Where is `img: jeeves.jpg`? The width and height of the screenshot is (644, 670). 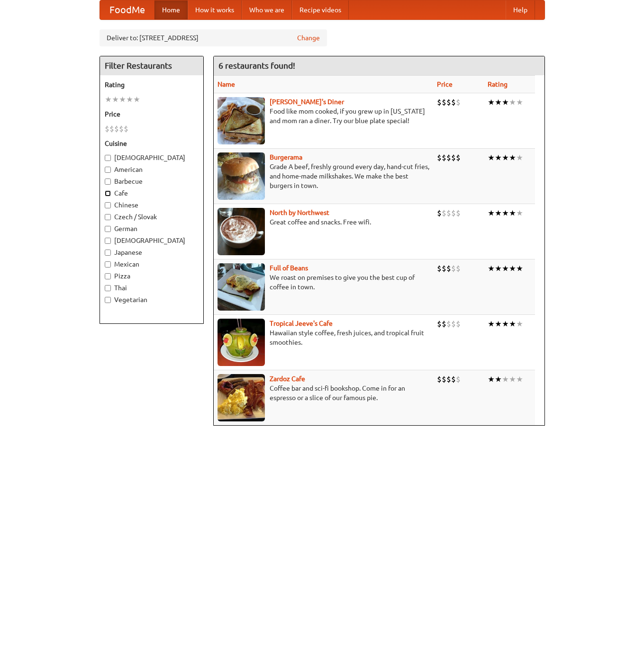
img: jeeves.jpg is located at coordinates (241, 342).